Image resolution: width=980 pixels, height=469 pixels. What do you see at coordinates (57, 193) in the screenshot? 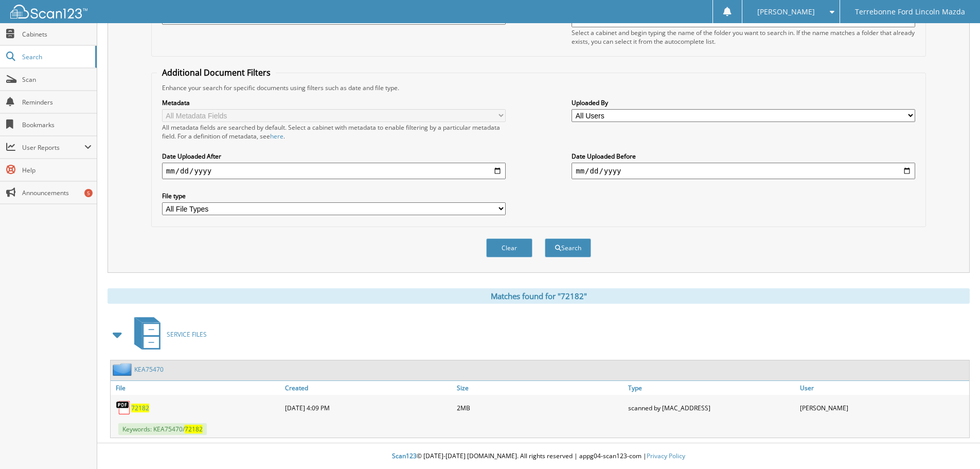
I see `span: Announcements` at bounding box center [57, 193].